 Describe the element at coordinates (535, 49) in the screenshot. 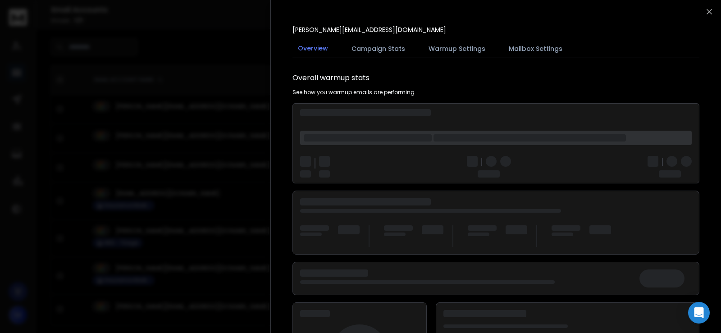

I see `button: Mailbox Settings` at that location.